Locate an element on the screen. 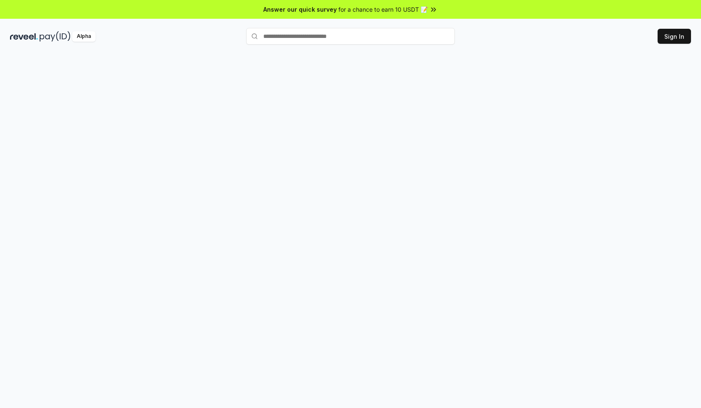 The width and height of the screenshot is (701, 408). span: Answer our quick survey is located at coordinates (300, 9).